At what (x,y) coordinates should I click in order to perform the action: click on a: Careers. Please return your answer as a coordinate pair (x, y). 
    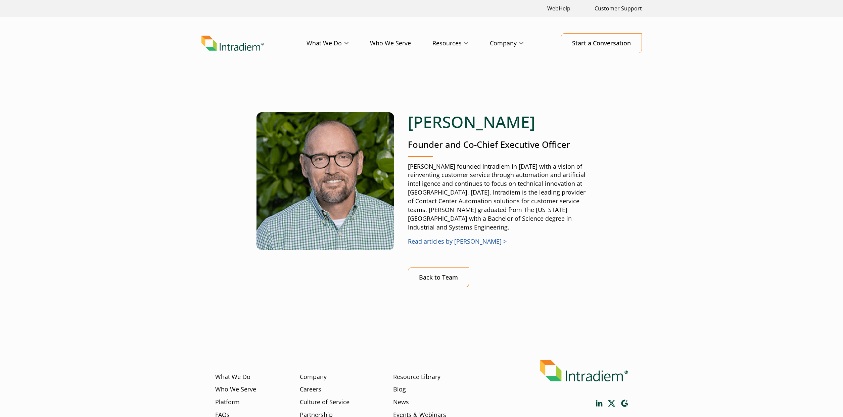
    Looking at the image, I should click on (311, 389).